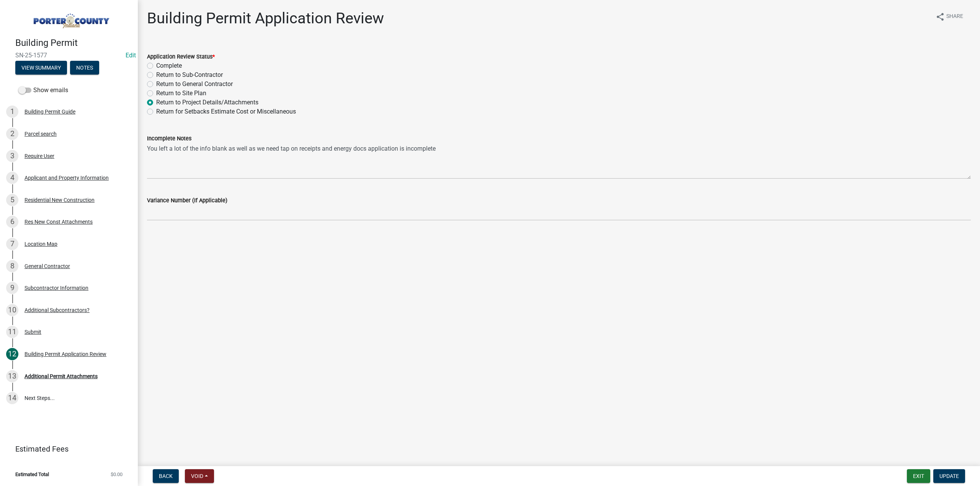 The width and height of the screenshot is (980, 486). What do you see at coordinates (56, 288) in the screenshot?
I see `div: Subcontractor Information` at bounding box center [56, 288].